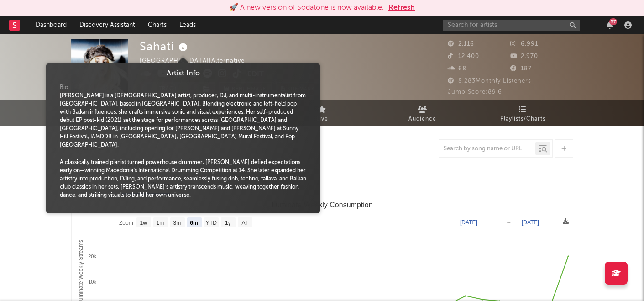  Describe the element at coordinates (183, 74) in the screenshot. I see `div: Artist Info` at that location.